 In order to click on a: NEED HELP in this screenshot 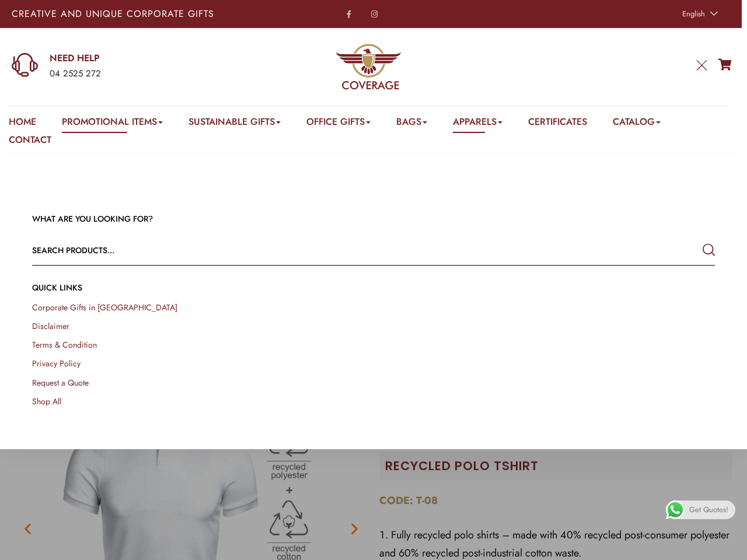, I will do `click(145, 58)`.